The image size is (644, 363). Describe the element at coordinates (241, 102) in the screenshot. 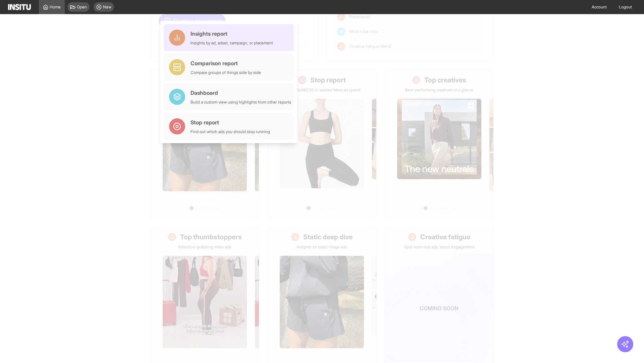

I see `div: Build a custom view using highlights from other reports` at that location.